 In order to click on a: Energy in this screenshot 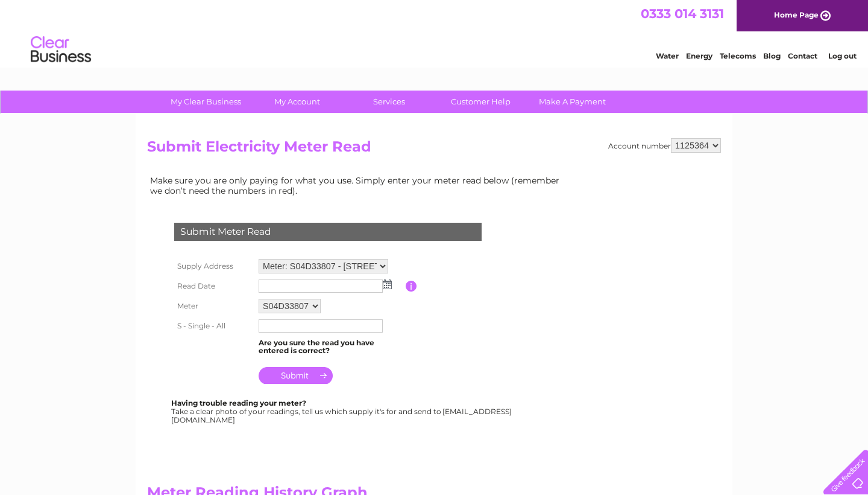, I will do `click(699, 56)`.